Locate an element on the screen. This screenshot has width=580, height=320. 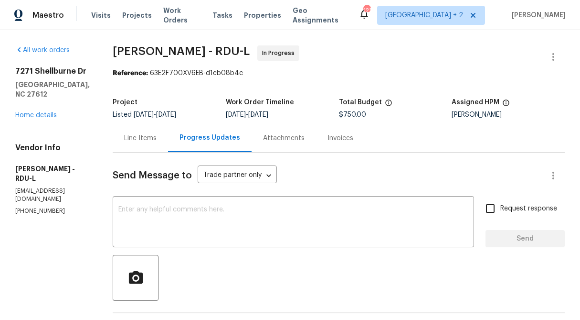
span: Send Message to is located at coordinates (152, 175).